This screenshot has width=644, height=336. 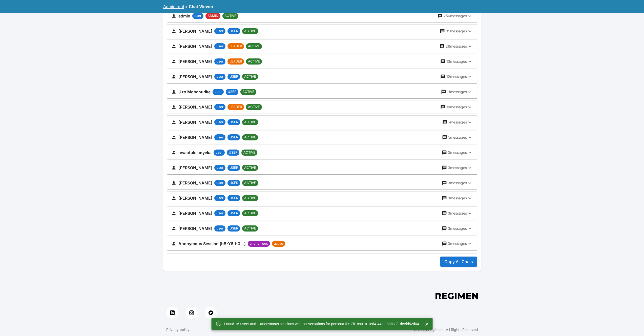 What do you see at coordinates (446, 329) in the screenshot?
I see `div: © 2024 Regimen | All Rights Reserved` at bounding box center [446, 329].